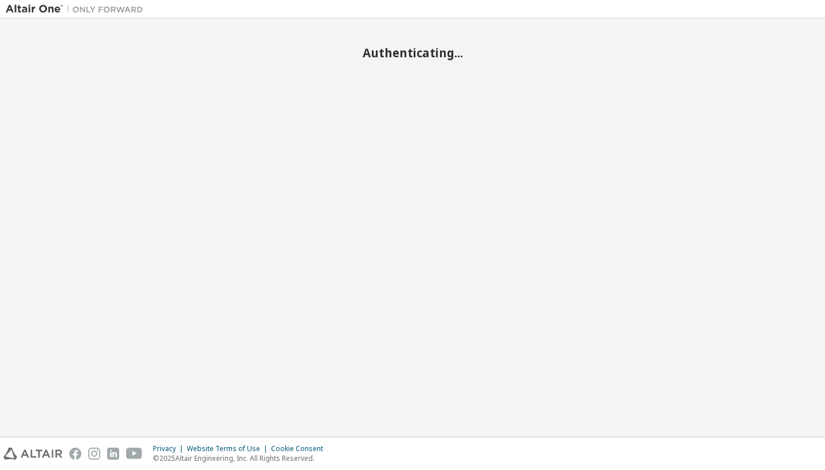 This screenshot has width=825, height=470. I want to click on div: Privacy, so click(170, 449).